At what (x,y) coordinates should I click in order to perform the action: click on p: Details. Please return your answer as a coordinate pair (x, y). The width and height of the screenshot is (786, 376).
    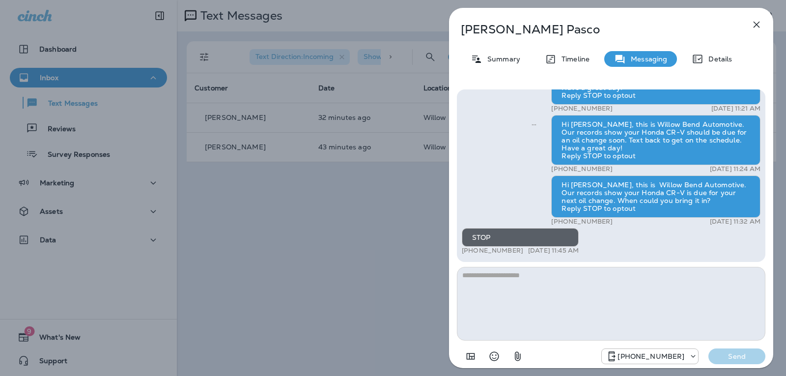
    Looking at the image, I should click on (718, 59).